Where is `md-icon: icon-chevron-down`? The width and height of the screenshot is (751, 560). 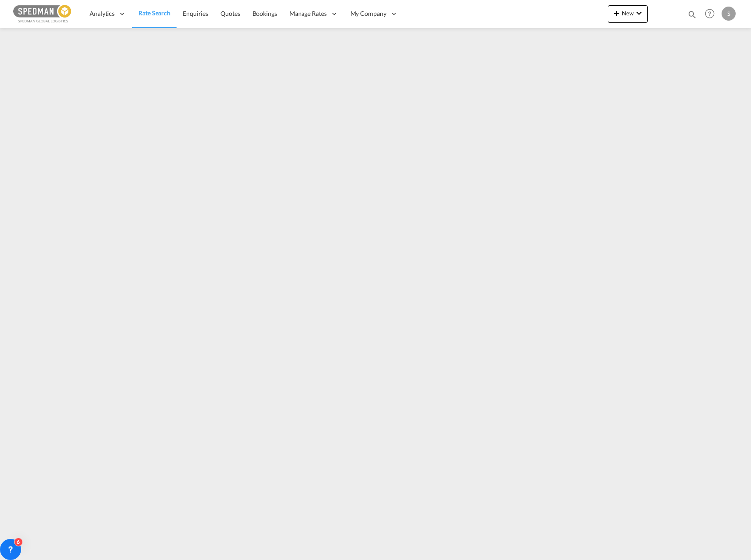
md-icon: icon-chevron-down is located at coordinates (639, 13).